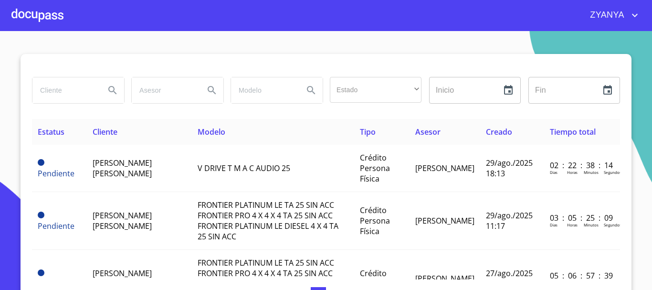 This screenshot has height=290, width=652. I want to click on span: Tipo, so click(368, 132).